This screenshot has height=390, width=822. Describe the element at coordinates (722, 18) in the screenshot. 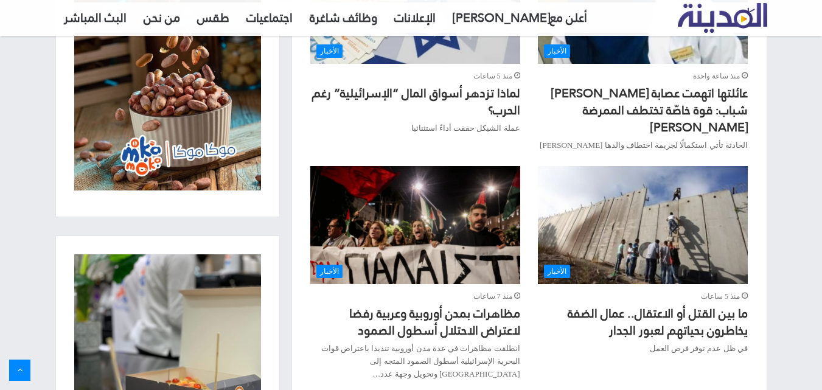

I see `img: تلفزيون المدينة` at that location.